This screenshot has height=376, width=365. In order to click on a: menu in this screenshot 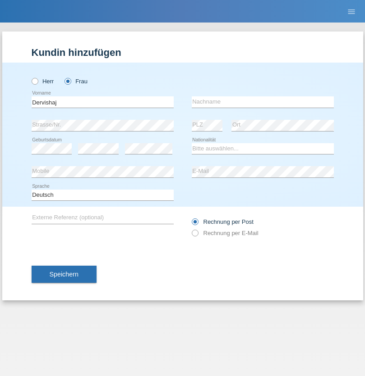, I will do `click(351, 11)`.